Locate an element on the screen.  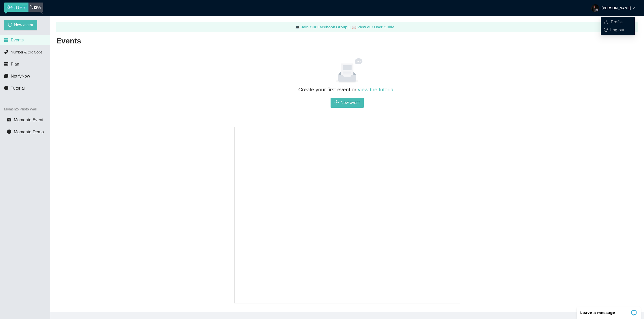
a: laptop Join Our Facebook Group || is located at coordinates (323, 27).